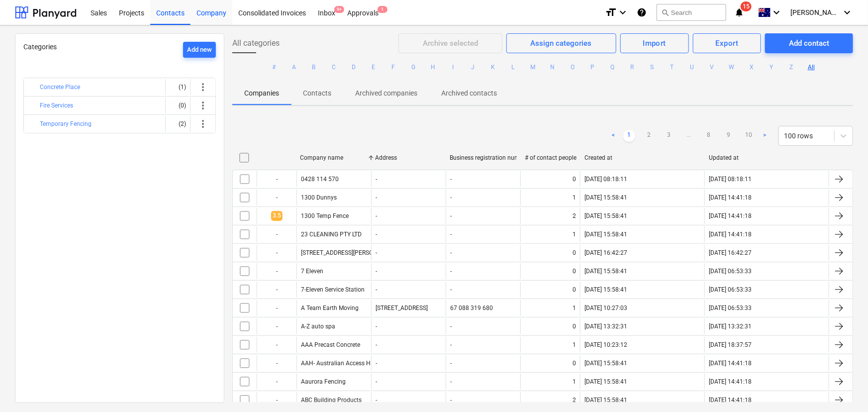 Image resolution: width=868 pixels, height=412 pixels. I want to click on div: Import, so click(654, 44).